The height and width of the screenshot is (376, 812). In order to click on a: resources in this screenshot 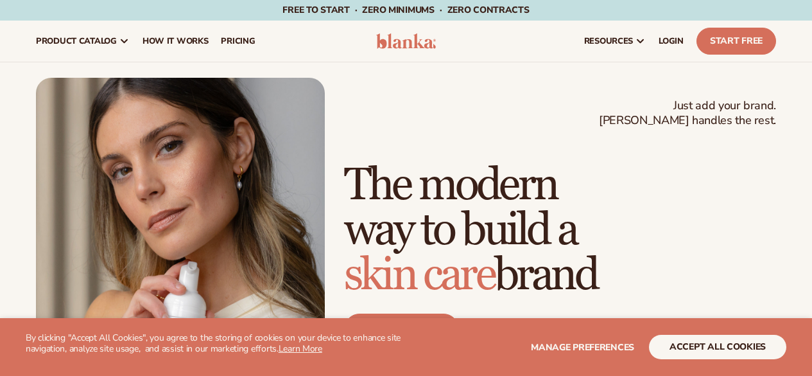, I will do `click(615, 41)`.